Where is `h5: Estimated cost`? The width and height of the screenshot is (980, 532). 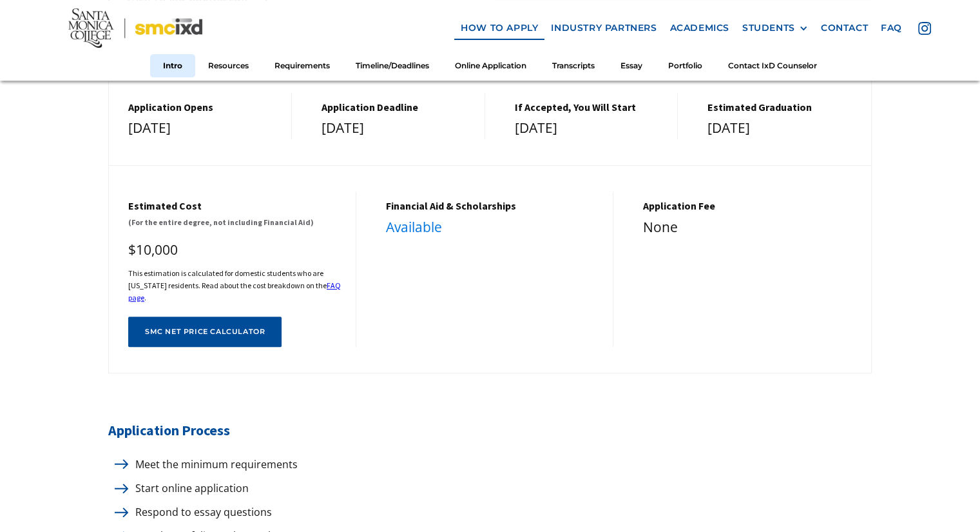
h5: Estimated cost is located at coordinates (235, 205).